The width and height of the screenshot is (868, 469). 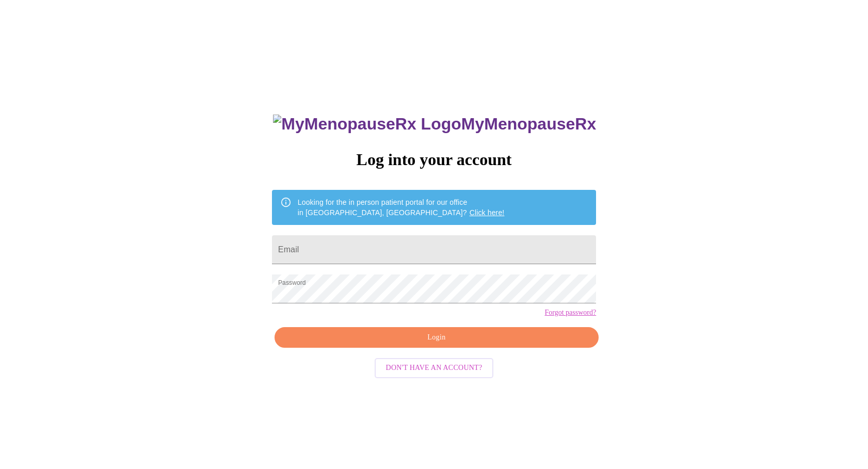 I want to click on h3: MyMenopauseRx, so click(x=435, y=124).